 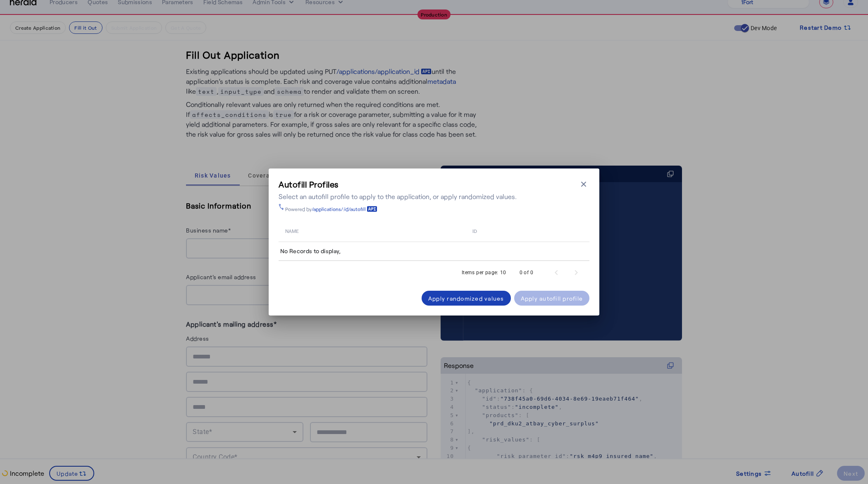 What do you see at coordinates (526, 273) in the screenshot?
I see `div: 0 of 0` at bounding box center [526, 273].